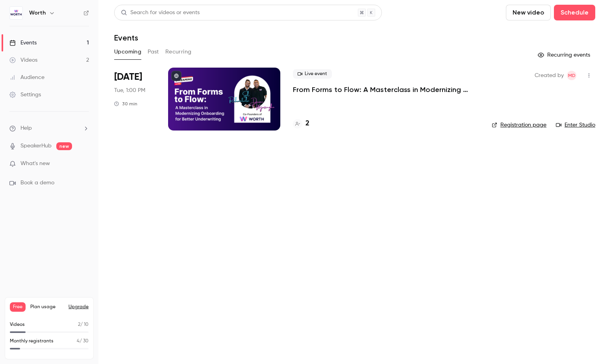  Describe the element at coordinates (18, 307) in the screenshot. I see `span: Free` at that location.